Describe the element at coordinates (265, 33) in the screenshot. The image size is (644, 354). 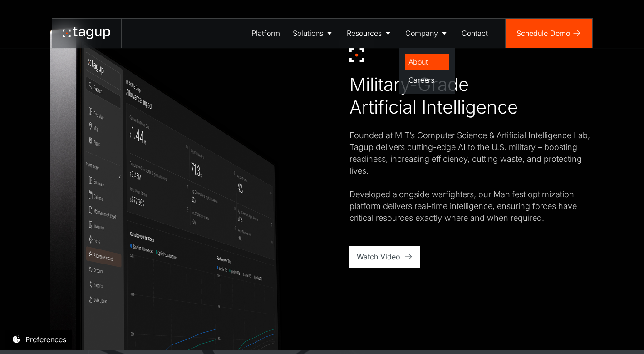
I see `a: Platform` at that location.